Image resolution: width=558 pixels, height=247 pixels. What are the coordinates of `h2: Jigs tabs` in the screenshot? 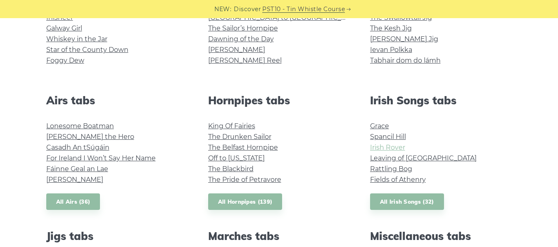 It's located at (117, 236).